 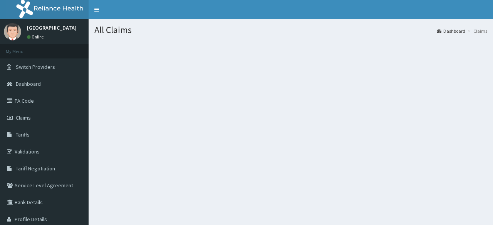 What do you see at coordinates (12, 32) in the screenshot?
I see `img: User Image` at bounding box center [12, 32].